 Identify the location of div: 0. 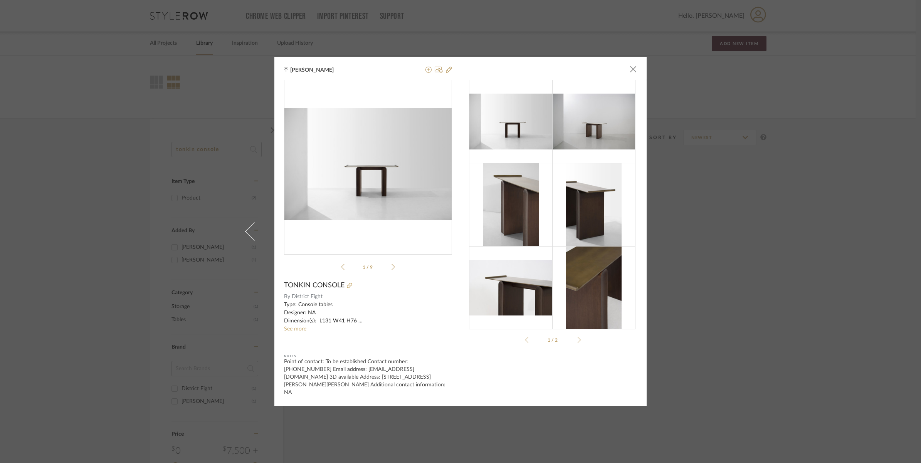
(368, 164).